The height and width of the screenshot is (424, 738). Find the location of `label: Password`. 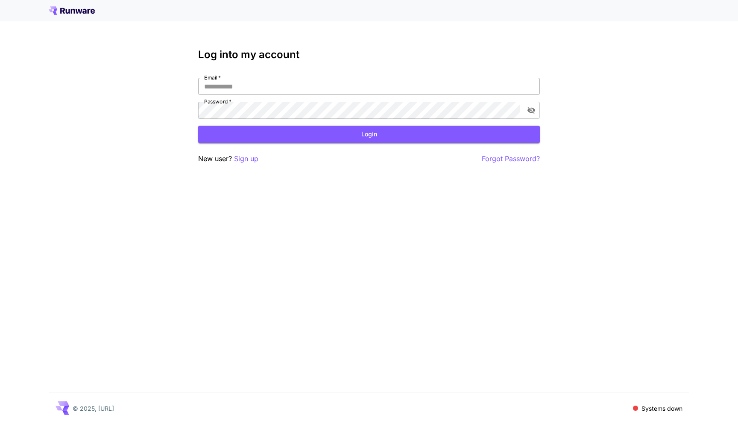

label: Password is located at coordinates (218, 101).